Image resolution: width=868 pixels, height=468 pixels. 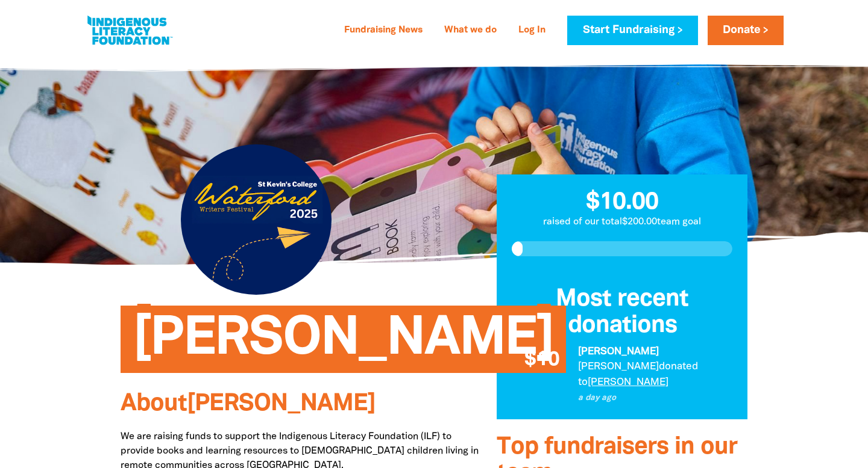 What do you see at coordinates (622, 203) in the screenshot?
I see `span: $10.00` at bounding box center [622, 203].